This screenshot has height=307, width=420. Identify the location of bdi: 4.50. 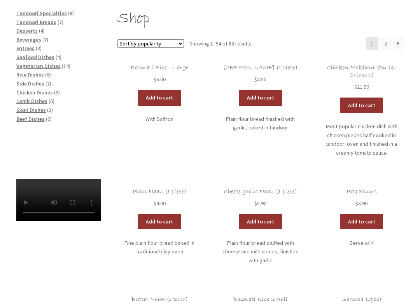
(260, 79).